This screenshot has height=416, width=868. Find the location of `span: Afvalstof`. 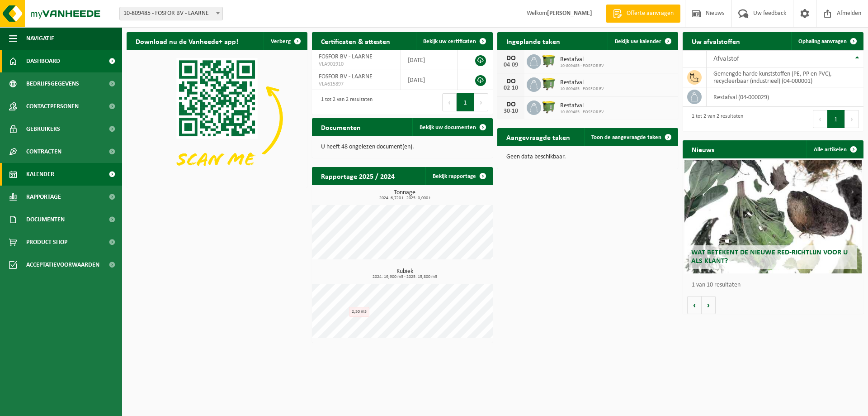

span: Afvalstof is located at coordinates (726, 59).